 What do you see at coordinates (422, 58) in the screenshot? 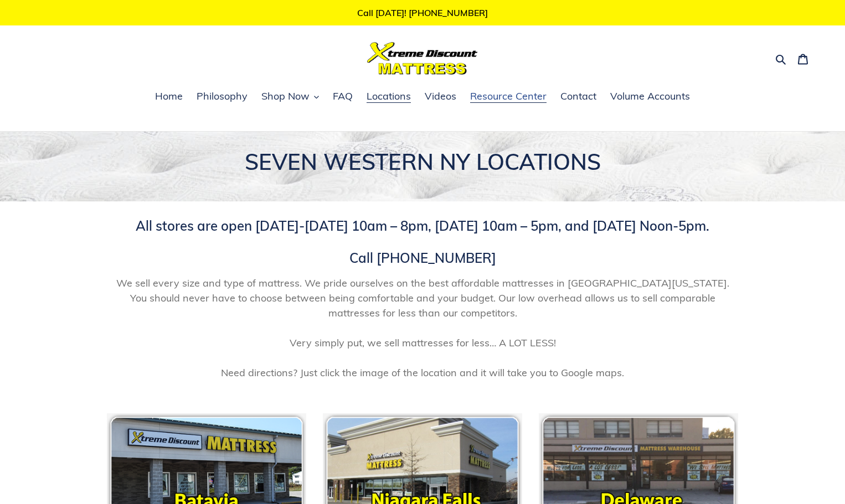
I see `img: Xtreme Discount Mattress` at bounding box center [422, 58].